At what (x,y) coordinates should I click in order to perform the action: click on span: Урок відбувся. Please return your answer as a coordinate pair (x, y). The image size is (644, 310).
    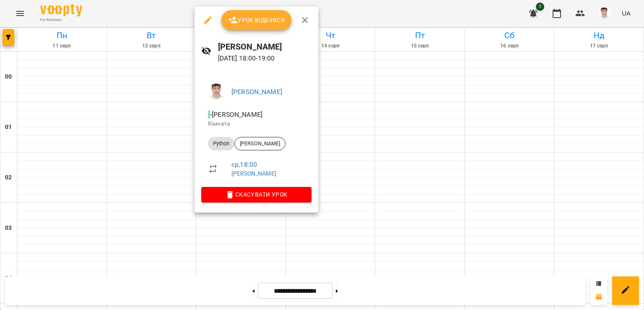
    Looking at the image, I should click on (257, 20).